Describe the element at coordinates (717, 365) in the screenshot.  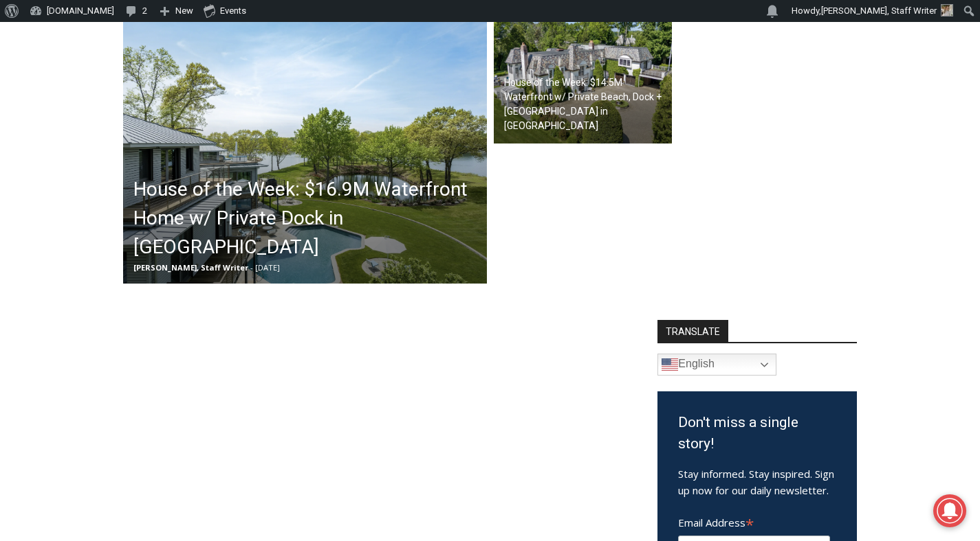
I see `a: English` at that location.